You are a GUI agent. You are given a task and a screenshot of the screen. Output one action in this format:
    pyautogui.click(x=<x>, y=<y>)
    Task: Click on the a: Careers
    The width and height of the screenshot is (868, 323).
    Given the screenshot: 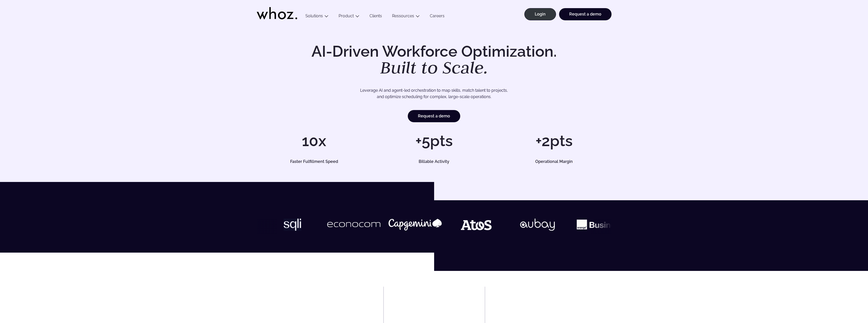 What is the action you would take?
    pyautogui.click(x=437, y=17)
    